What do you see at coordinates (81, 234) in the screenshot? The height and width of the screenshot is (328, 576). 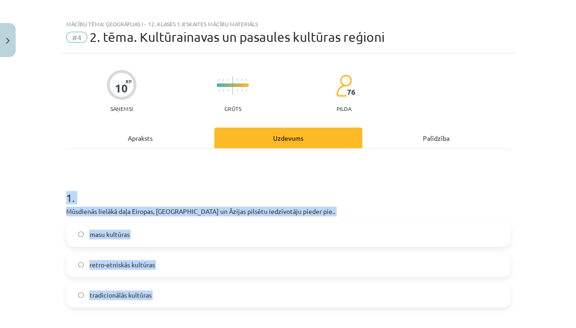 I see `input: masu kultūras` at bounding box center [81, 234].